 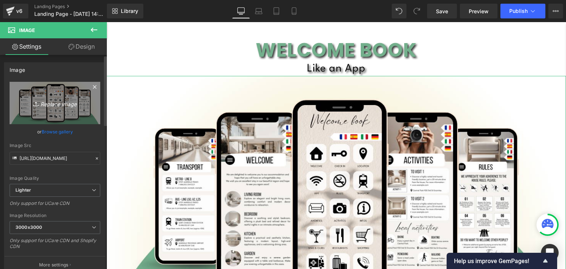 What do you see at coordinates (502, 261) in the screenshot?
I see `button: Show survey - Help us improve GemPages!` at bounding box center [502, 261].